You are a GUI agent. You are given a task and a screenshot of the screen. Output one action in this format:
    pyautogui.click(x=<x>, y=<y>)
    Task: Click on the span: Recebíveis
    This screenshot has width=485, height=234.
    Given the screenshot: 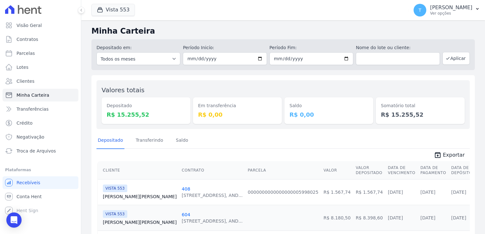 What is the action you would take?
    pyautogui.click(x=28, y=183)
    